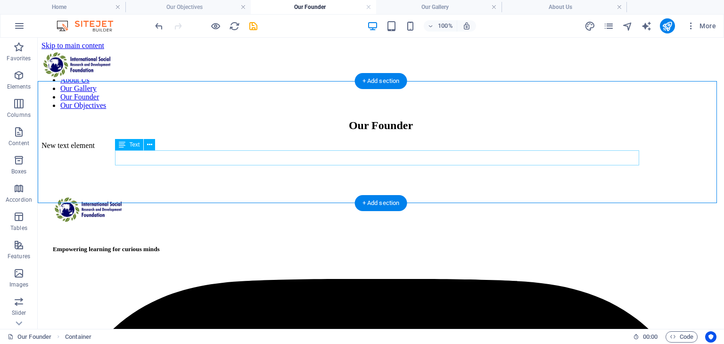 The height and width of the screenshot is (344, 724). What do you see at coordinates (215, 26) in the screenshot?
I see `button: Click here to leave preview mode and continue editing` at bounding box center [215, 26].